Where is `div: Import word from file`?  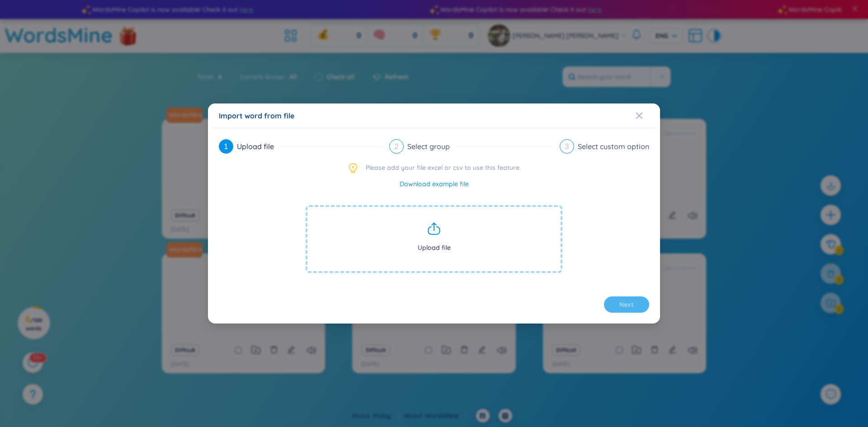 div: Import word from file is located at coordinates (434, 116).